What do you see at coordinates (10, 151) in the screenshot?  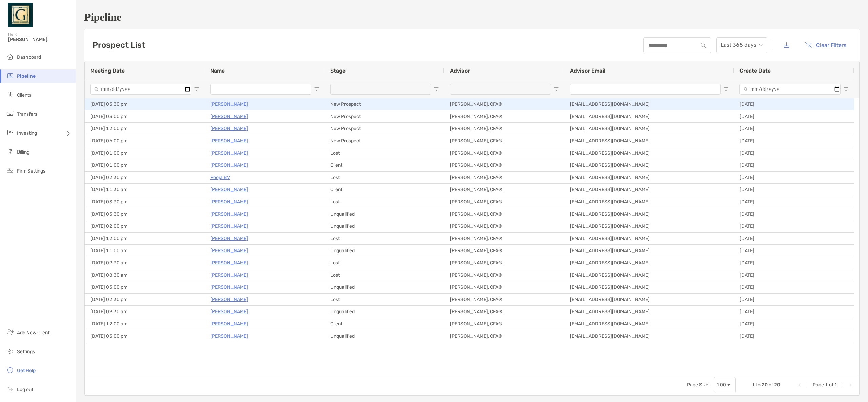 I see `img: billing icon` at bounding box center [10, 151].